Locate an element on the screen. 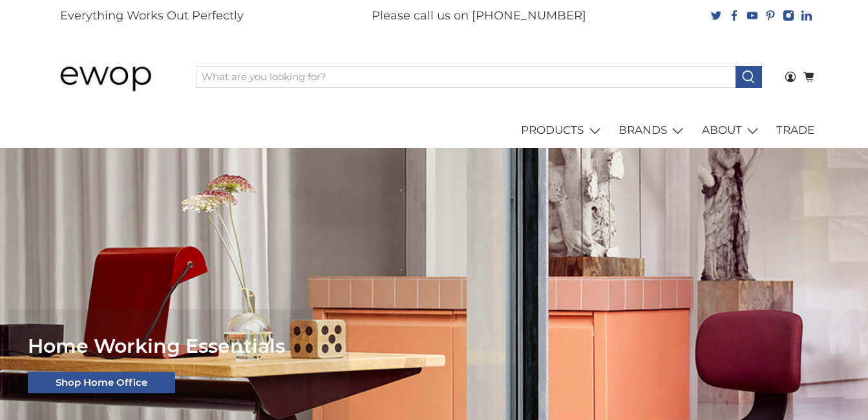 Image resolution: width=868 pixels, height=420 pixels. a: PRODUCTS is located at coordinates (562, 130).